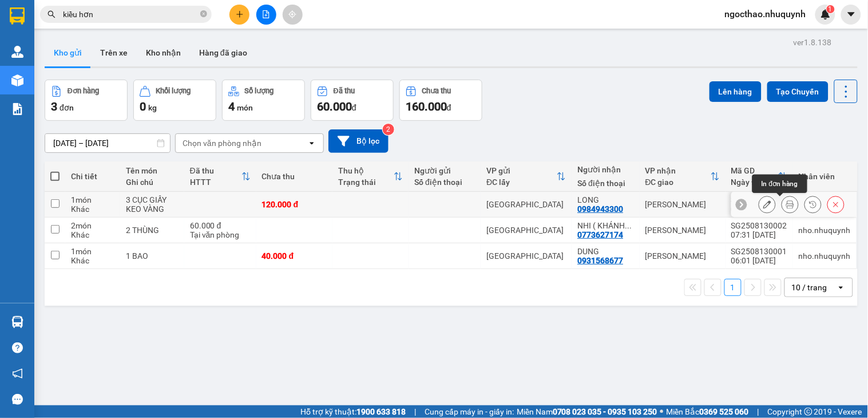 Image resolution: width=868 pixels, height=418 pixels. I want to click on span: question-circle, so click(17, 348).